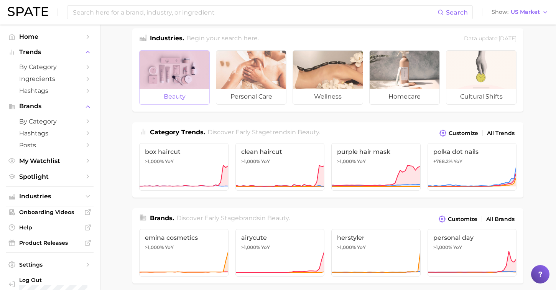 This screenshot has width=556, height=290. Describe the element at coordinates (500, 219) in the screenshot. I see `a: All Brands` at that location.